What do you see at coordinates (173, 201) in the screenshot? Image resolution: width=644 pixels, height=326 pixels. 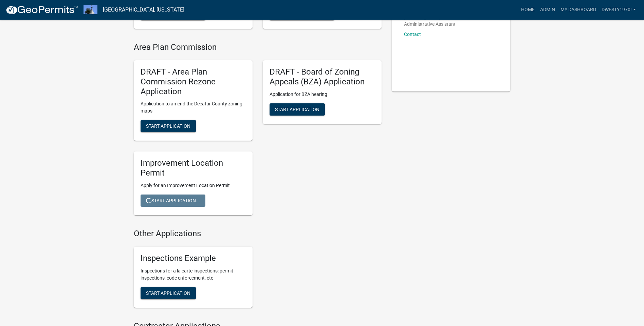 I see `button: Start Application...` at bounding box center [173, 201].